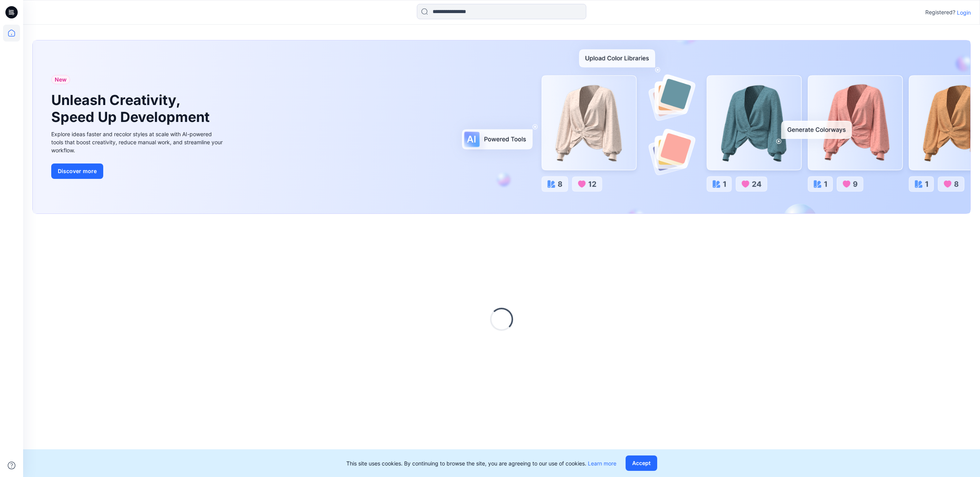  Describe the element at coordinates (60, 79) in the screenshot. I see `span: New` at that location.